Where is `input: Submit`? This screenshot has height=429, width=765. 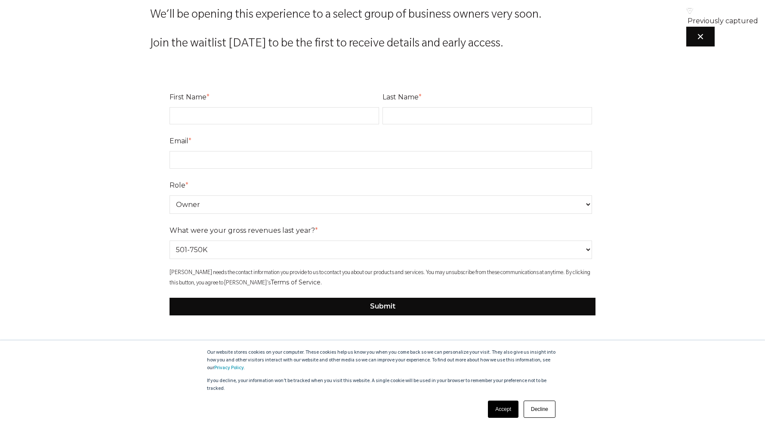 input: Submit is located at coordinates (383, 306).